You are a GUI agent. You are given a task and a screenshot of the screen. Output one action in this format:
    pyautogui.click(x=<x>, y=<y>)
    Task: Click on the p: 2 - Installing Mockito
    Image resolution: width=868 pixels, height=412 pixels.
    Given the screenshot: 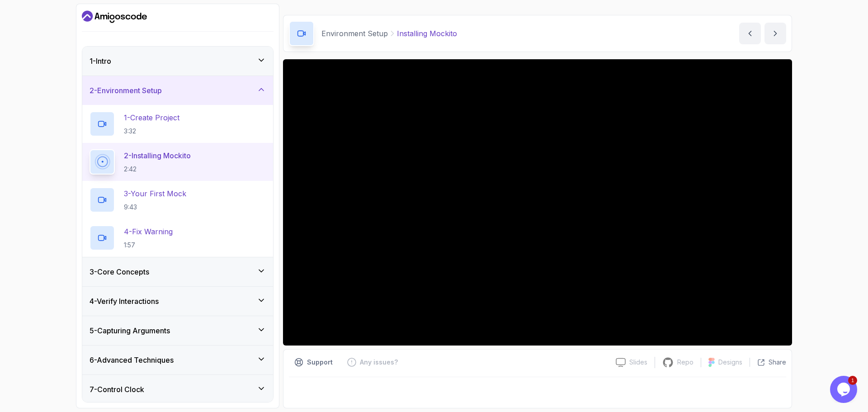 What is the action you would take?
    pyautogui.click(x=157, y=155)
    